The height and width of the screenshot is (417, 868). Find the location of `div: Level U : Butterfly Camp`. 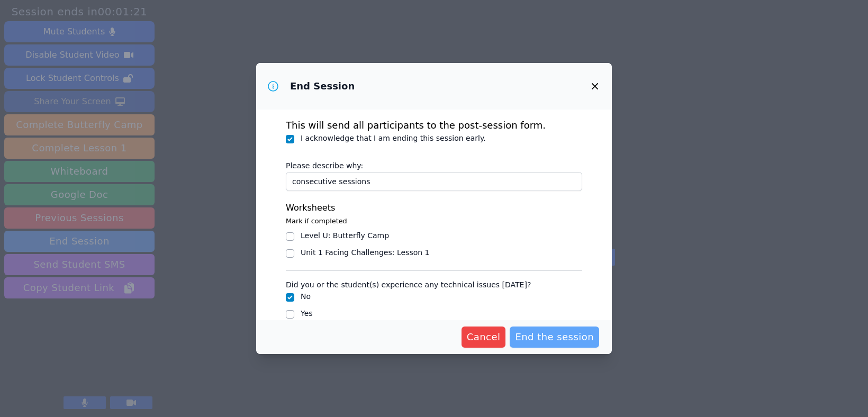

div: Level U : Butterfly Camp is located at coordinates (345, 235).